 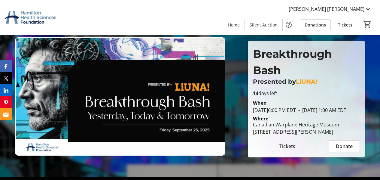 What do you see at coordinates (275, 81) in the screenshot?
I see `span: Presented by` at bounding box center [275, 81].